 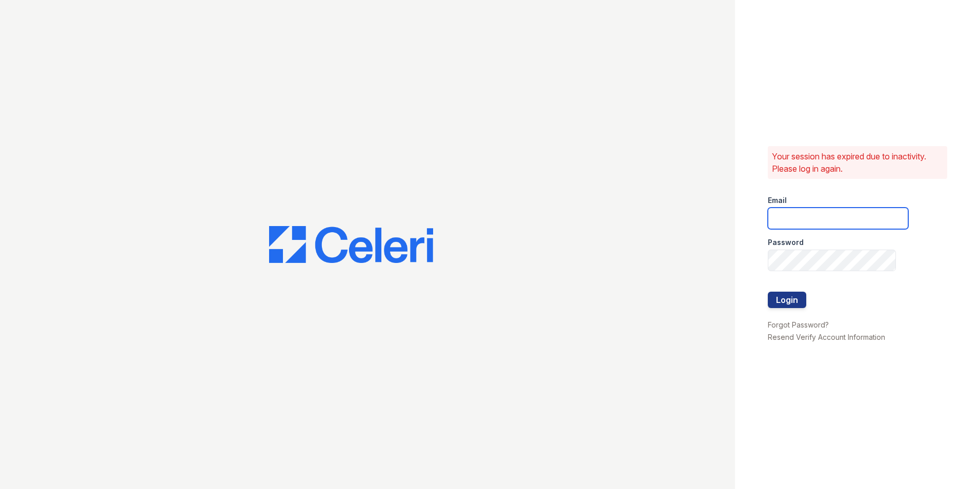 What do you see at coordinates (777, 200) in the screenshot?
I see `label: Email` at bounding box center [777, 200].